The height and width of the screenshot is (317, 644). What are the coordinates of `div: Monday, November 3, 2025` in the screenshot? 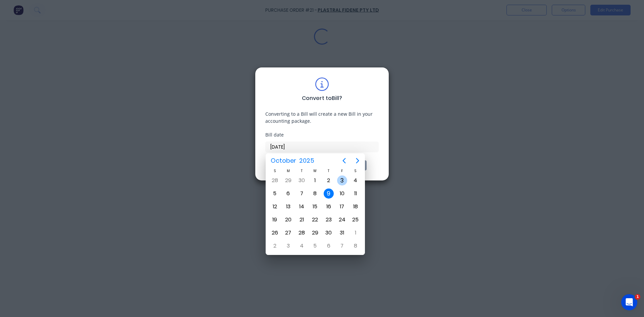 It's located at (288, 246).